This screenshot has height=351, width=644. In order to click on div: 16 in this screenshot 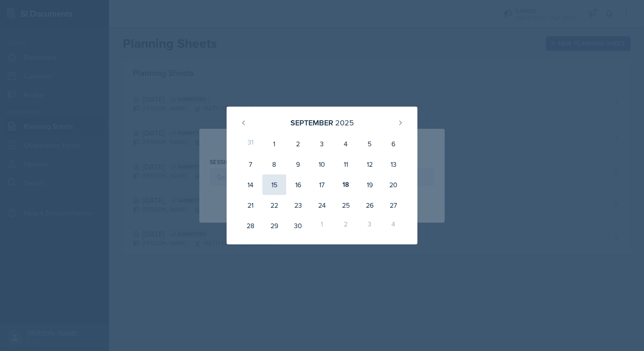, I will do `click(298, 184)`.